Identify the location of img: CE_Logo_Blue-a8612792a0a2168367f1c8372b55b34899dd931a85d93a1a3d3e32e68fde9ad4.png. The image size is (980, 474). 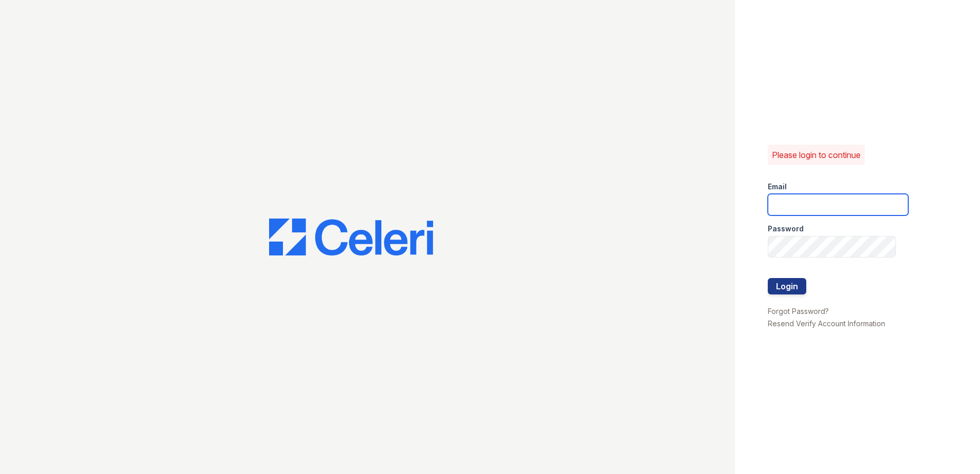
(351, 237).